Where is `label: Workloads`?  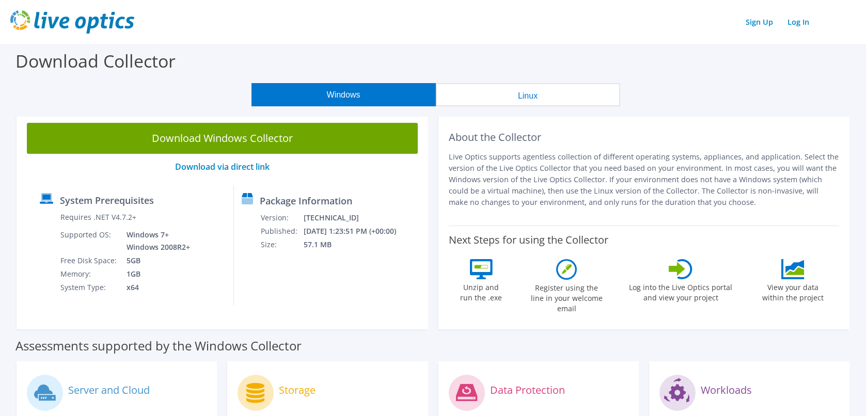 label: Workloads is located at coordinates (726, 390).